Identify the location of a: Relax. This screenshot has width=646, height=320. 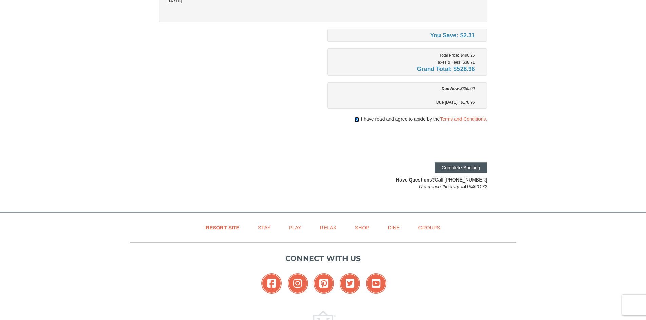
(328, 227).